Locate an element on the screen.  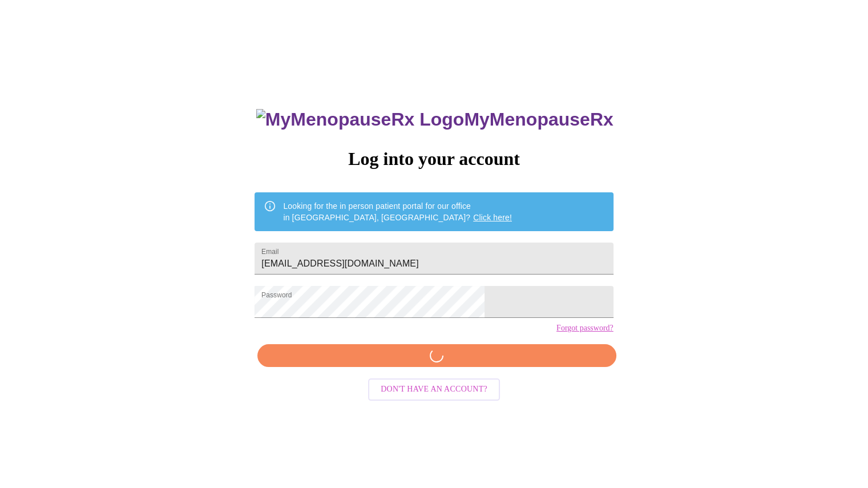
h3: MyMenopauseRx is located at coordinates (435, 119).